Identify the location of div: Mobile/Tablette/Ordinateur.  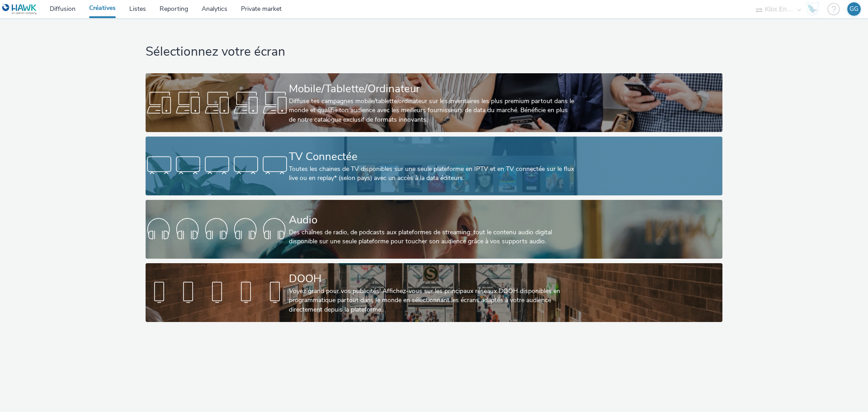
(433, 89).